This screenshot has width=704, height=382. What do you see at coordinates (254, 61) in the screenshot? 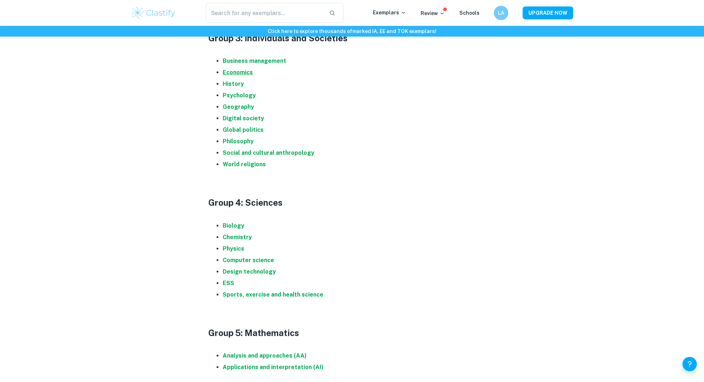
I see `a: Business management` at bounding box center [254, 61].